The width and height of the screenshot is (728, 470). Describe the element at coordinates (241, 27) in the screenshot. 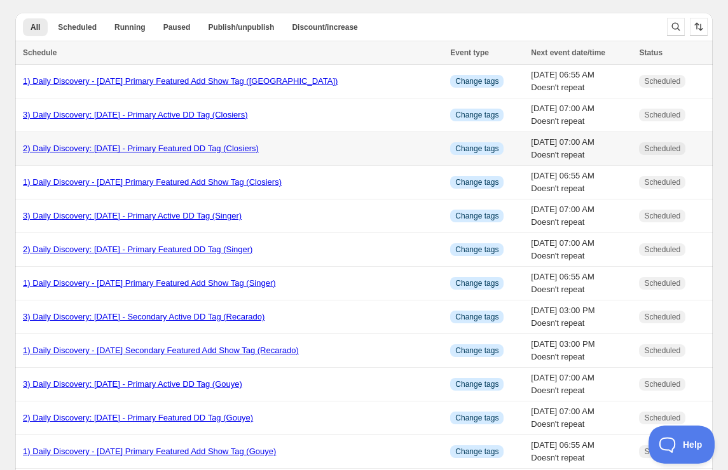

I see `span: Publish/unpublish` at that location.